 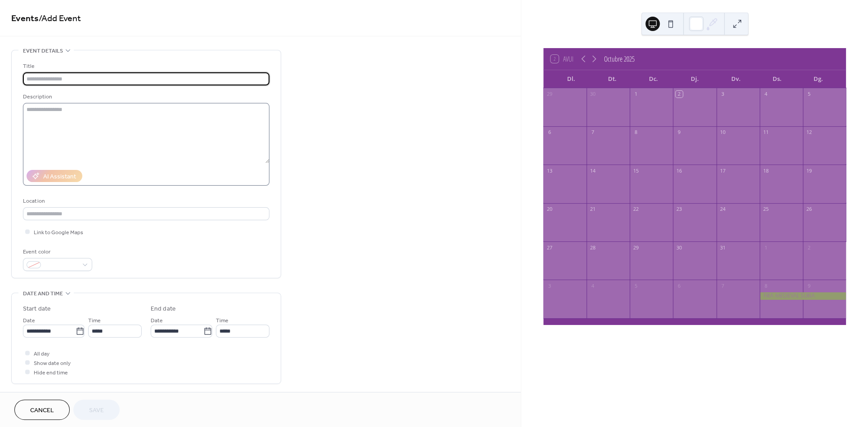 I want to click on div: 11, so click(x=765, y=132).